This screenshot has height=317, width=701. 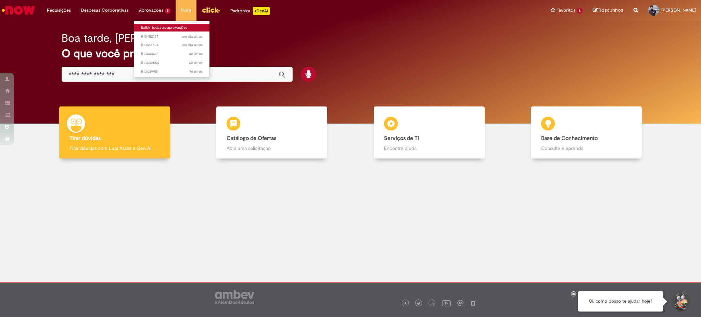 I want to click on p: Tirar dúvidas com Lupi Assist e Gen Ai, so click(x=115, y=148).